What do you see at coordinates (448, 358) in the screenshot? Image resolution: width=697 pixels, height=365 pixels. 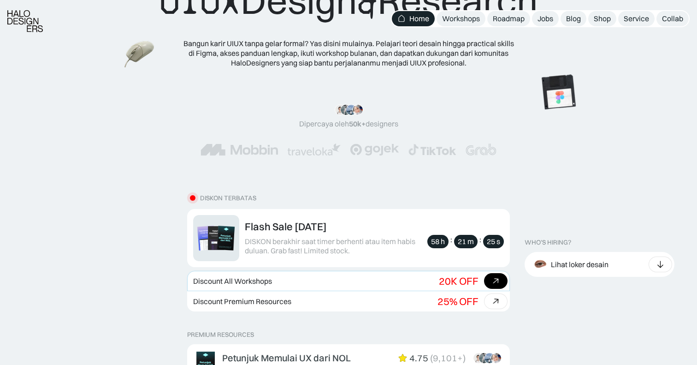 I see `div: 9,101+` at bounding box center [448, 358].